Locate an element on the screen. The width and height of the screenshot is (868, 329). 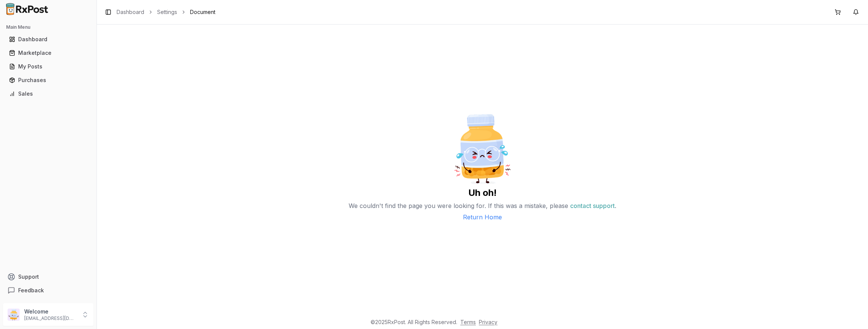
a: Terms is located at coordinates (468, 322).